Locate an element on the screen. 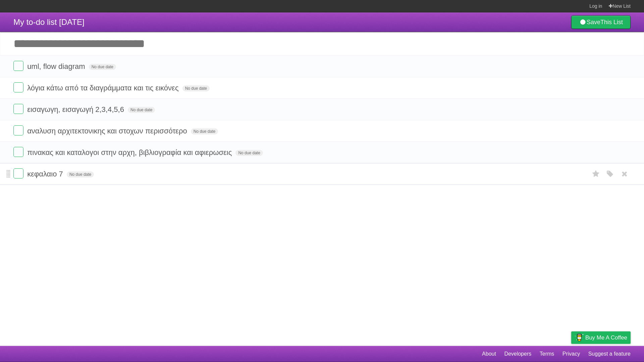 Image resolution: width=644 pixels, height=362 pixels. img: Buy me a coffee is located at coordinates (579, 337).